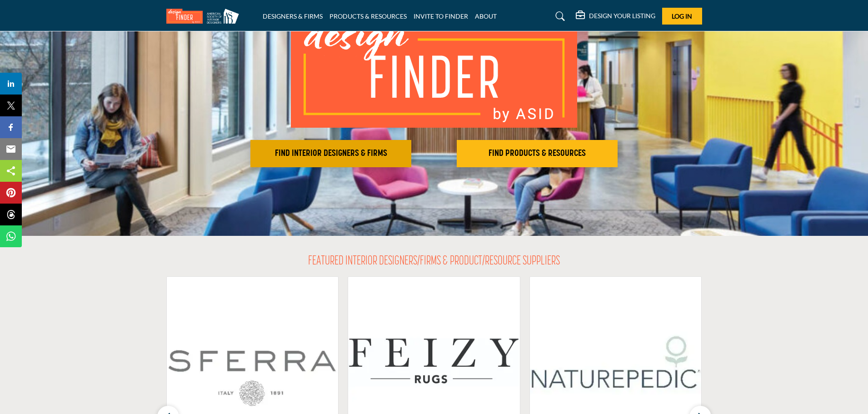  What do you see at coordinates (681, 16) in the screenshot?
I see `span: Log In` at bounding box center [681, 16].